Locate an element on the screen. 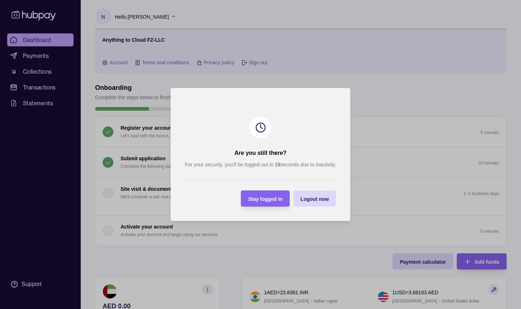 Image resolution: width=521 pixels, height=309 pixels. span: Stay logged in is located at coordinates (266, 199).